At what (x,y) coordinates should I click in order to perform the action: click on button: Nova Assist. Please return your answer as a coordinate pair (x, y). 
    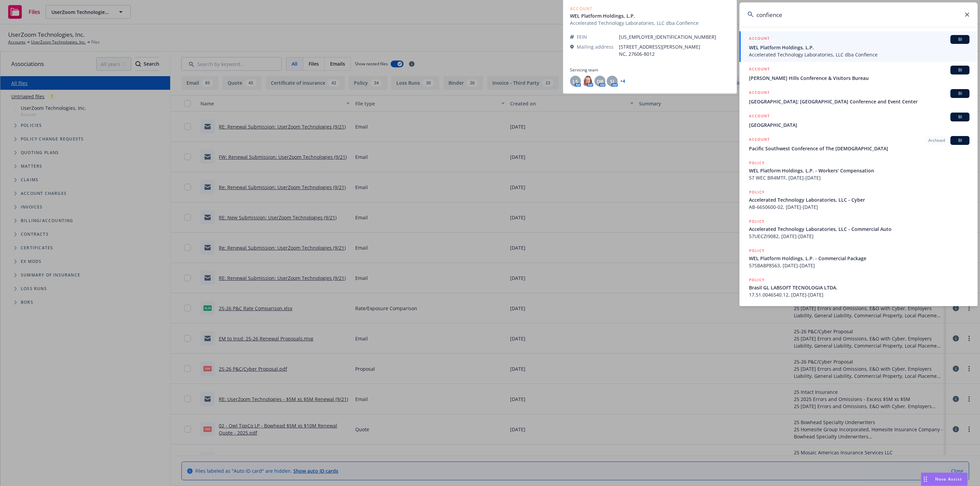
    Looking at the image, I should click on (944, 479).